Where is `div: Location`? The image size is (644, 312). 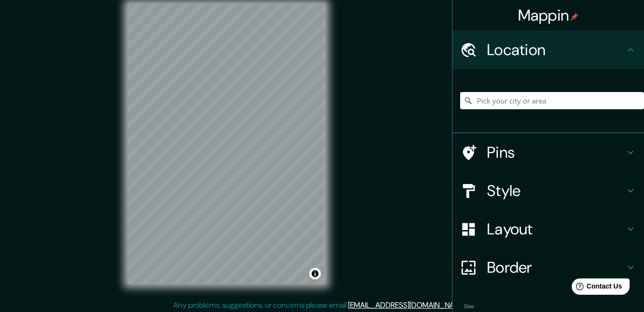
div: Location is located at coordinates (548, 50).